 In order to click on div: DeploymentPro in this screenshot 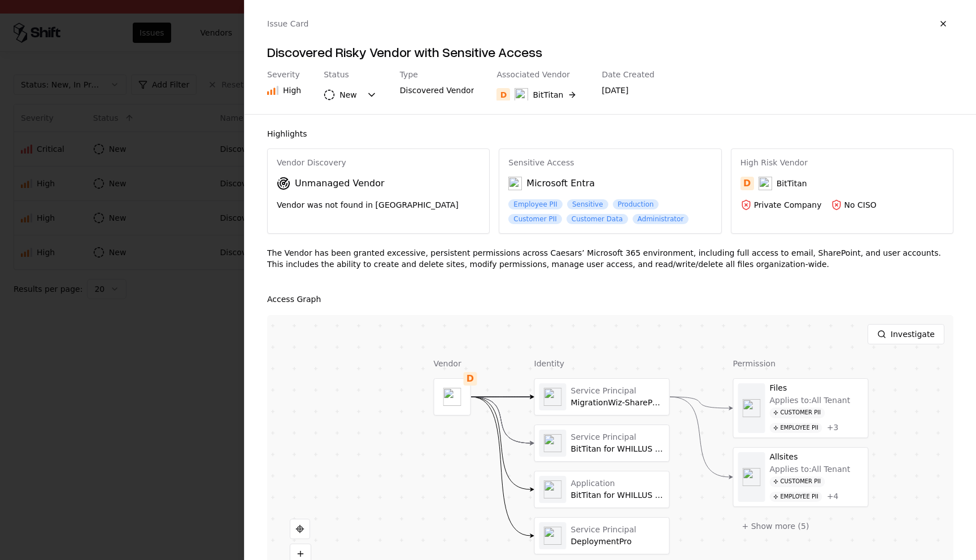, I will do `click(618, 542)`.